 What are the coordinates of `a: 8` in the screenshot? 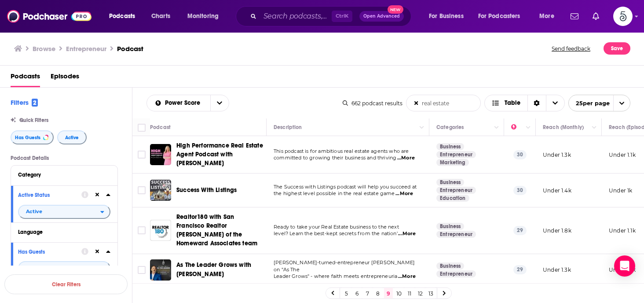 It's located at (378, 293).